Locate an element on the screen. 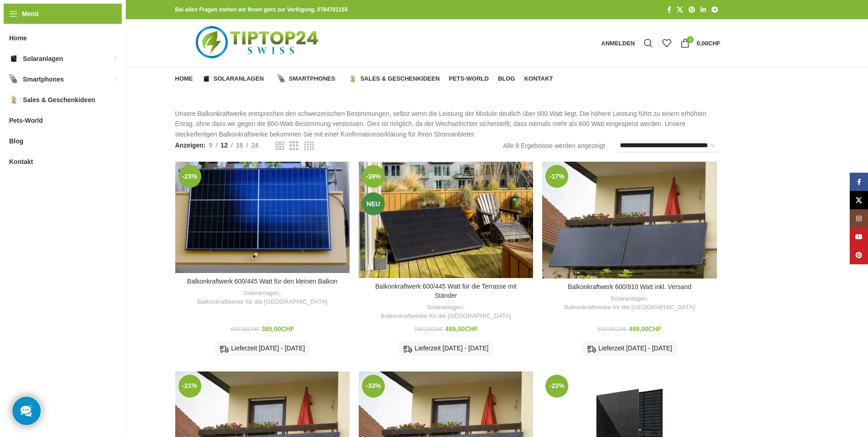 This screenshot has height=437, width=868. span: Anzeigen is located at coordinates (190, 145).